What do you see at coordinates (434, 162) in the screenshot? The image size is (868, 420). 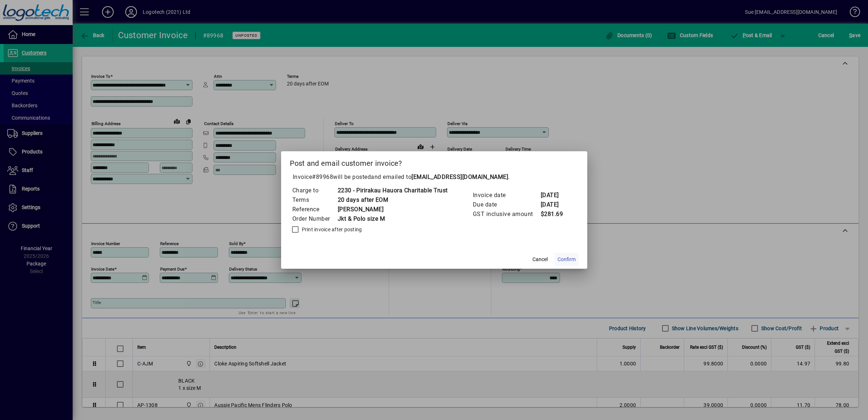 I see `h2: Post and email customer invoice?` at bounding box center [434, 162].